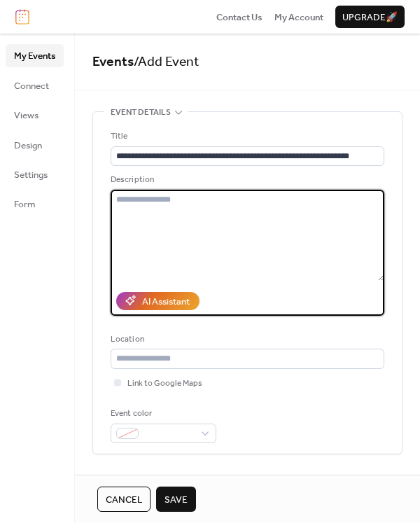 The height and width of the screenshot is (523, 420). I want to click on a: Views, so click(34, 115).